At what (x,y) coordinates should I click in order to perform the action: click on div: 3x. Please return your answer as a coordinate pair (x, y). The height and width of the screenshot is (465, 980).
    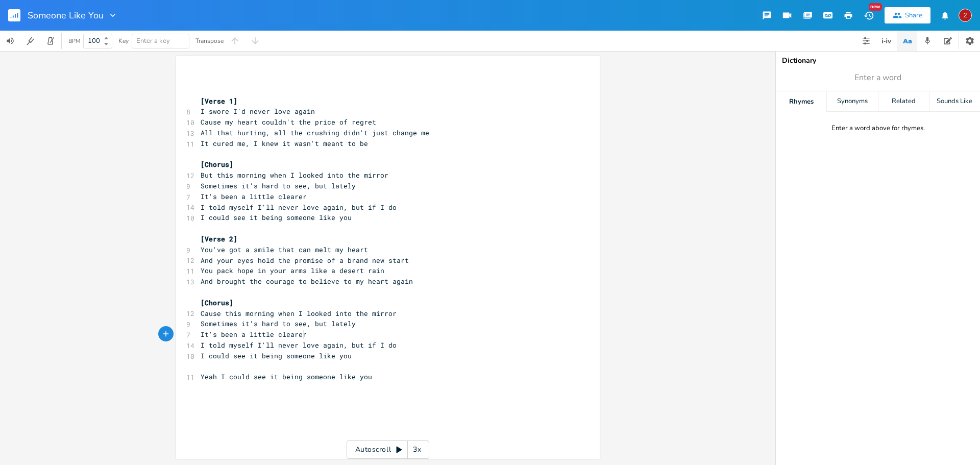
    Looking at the image, I should click on (417, 450).